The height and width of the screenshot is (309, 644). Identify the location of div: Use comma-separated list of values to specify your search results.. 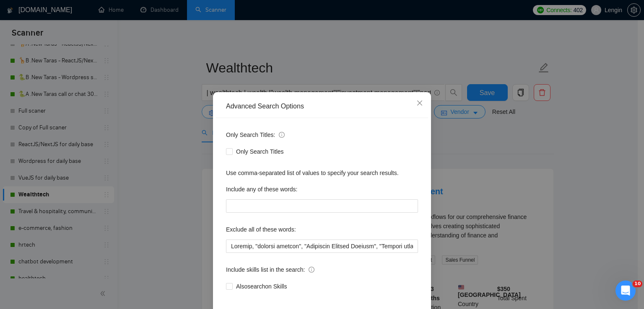
(322, 173).